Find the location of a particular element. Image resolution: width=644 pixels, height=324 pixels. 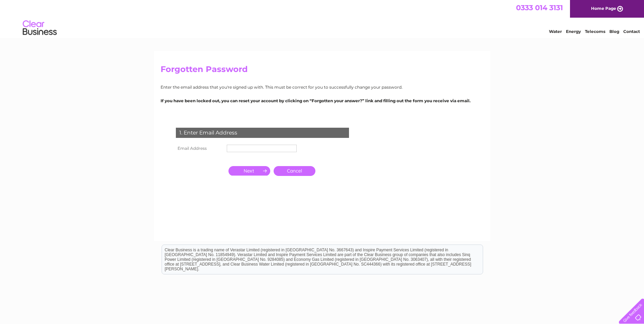

h2: Forgotten Password is located at coordinates (322, 71).